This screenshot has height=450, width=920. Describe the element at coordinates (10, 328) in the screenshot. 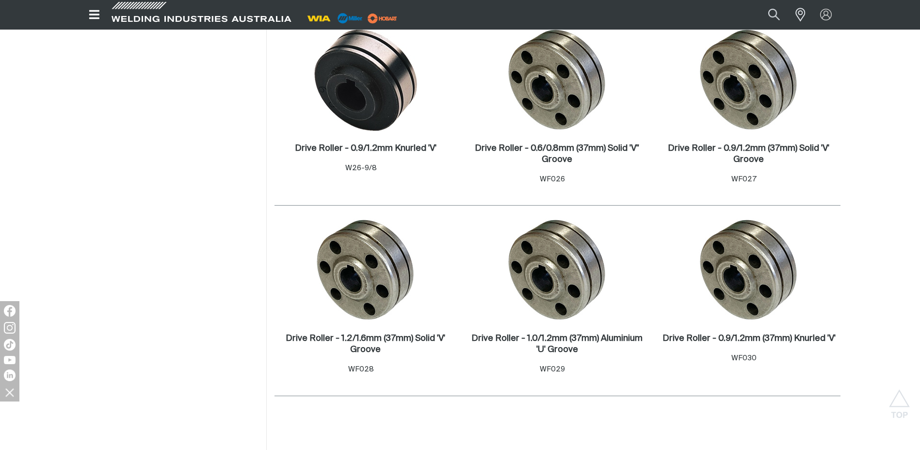

I see `img: Instagram` at that location.